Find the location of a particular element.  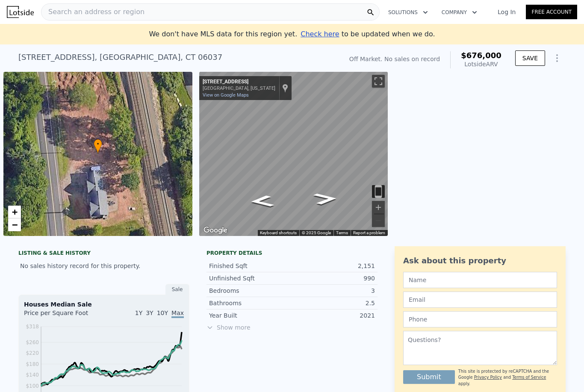

div: Unfinished Sqft is located at coordinates (251, 278).